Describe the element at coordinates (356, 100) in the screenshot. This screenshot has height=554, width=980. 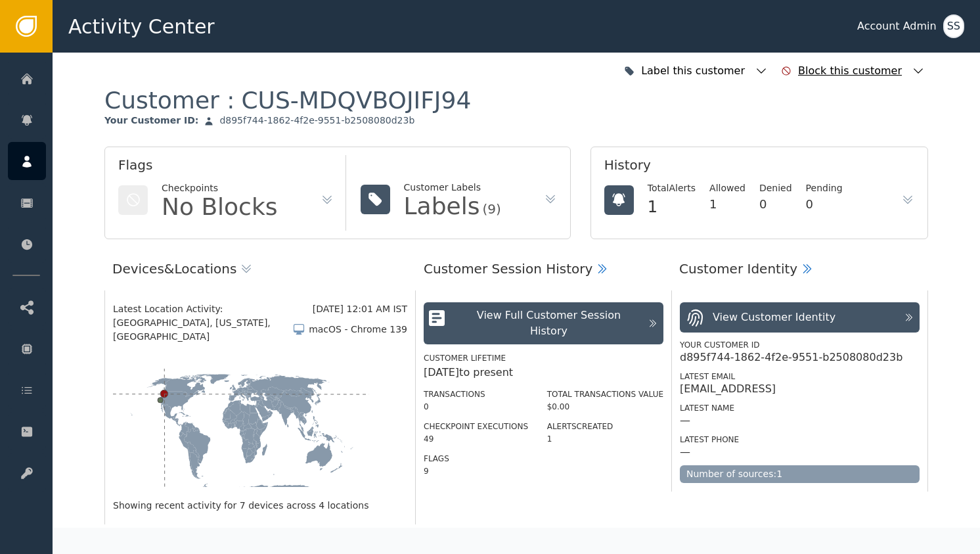
I see `div: CUS-MDQVBOJIFJ94` at that location.